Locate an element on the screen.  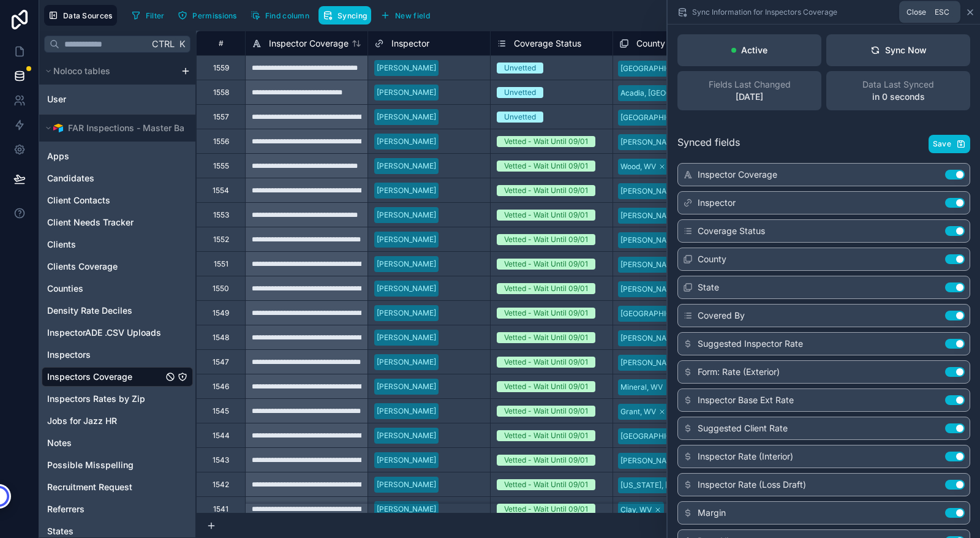
div: 1558 is located at coordinates (221, 93).